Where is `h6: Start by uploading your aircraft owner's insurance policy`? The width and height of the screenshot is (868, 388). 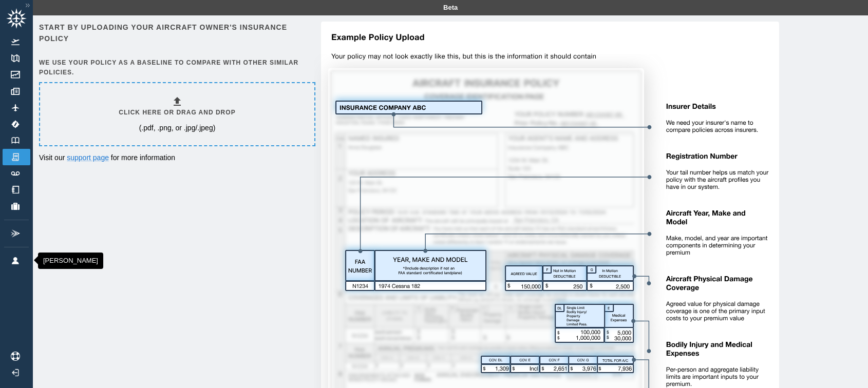
h6: Start by uploading your aircraft owner's insurance policy is located at coordinates (176, 33).